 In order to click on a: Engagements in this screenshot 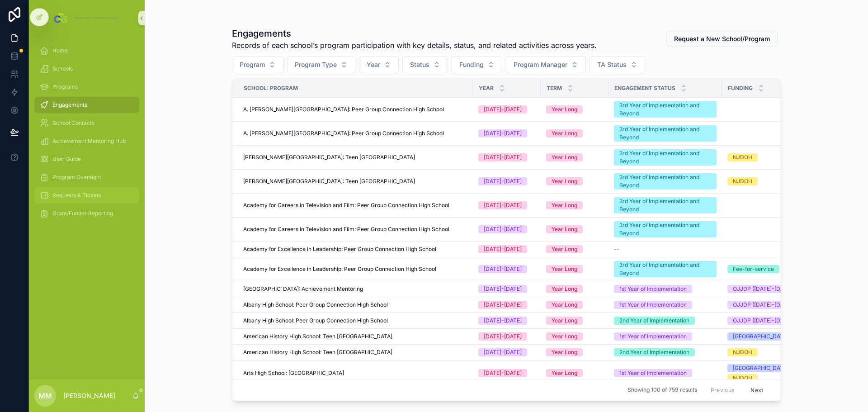, I will do `click(87, 105)`.